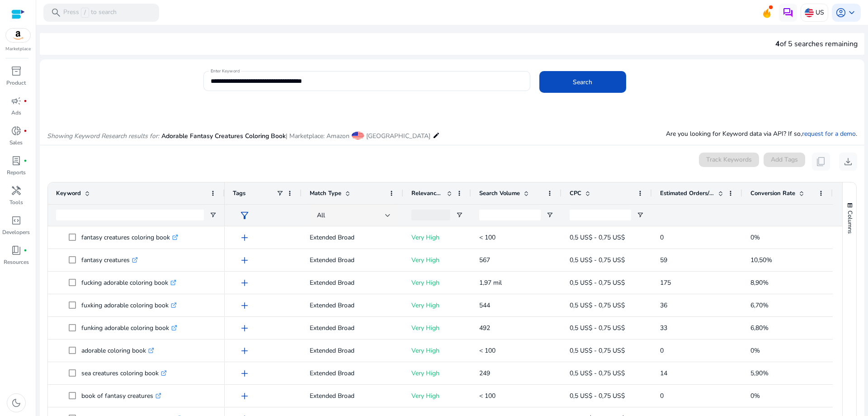 This screenshot has height=416, width=868. Describe the element at coordinates (491, 282) in the screenshot. I see `span: 1,97 mil` at that location.